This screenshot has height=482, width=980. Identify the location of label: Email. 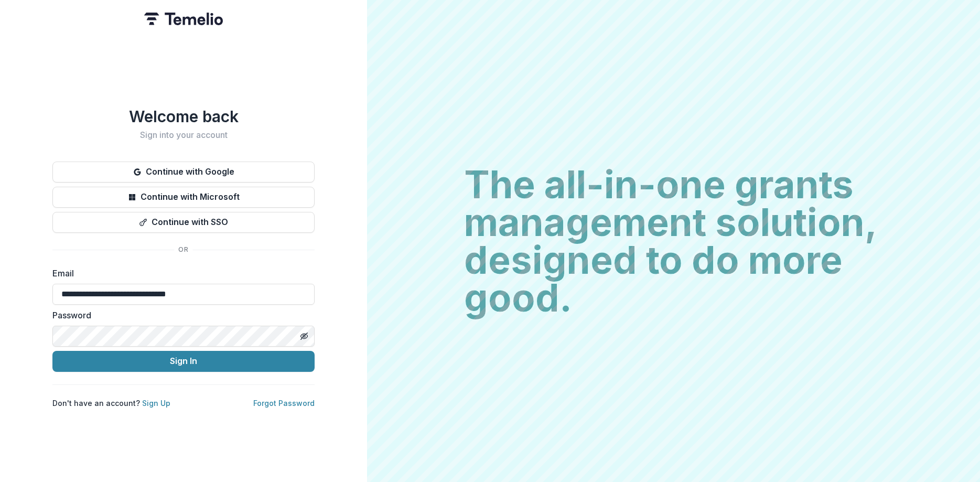
(181, 273).